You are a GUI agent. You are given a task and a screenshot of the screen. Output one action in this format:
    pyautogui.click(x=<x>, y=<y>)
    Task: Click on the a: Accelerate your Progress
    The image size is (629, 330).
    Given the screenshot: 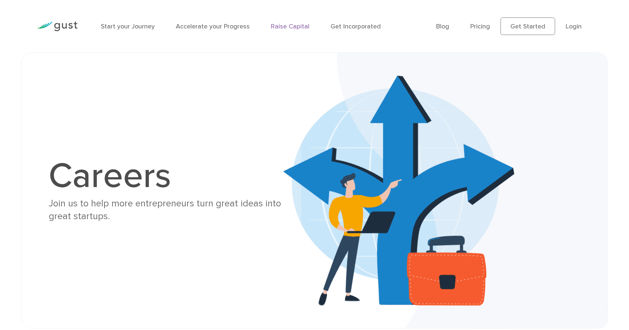 What is the action you would take?
    pyautogui.click(x=213, y=26)
    